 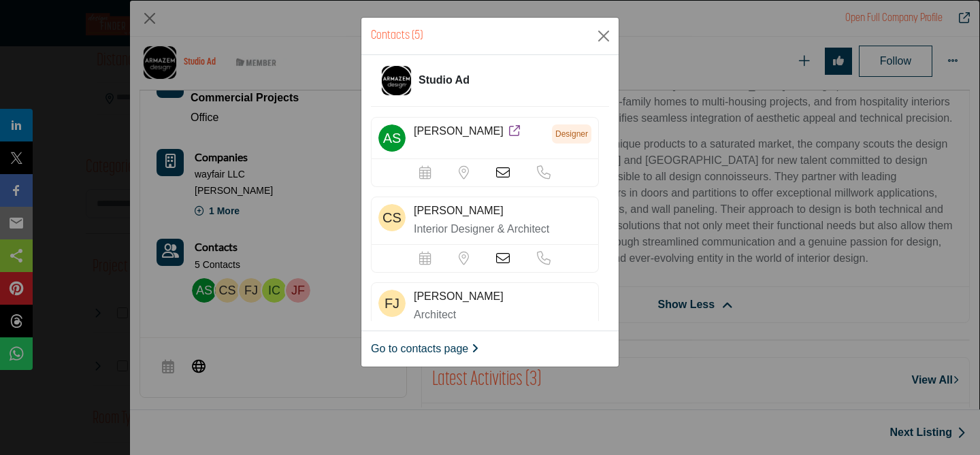 I want to click on a: Go to contacts page, so click(x=425, y=349).